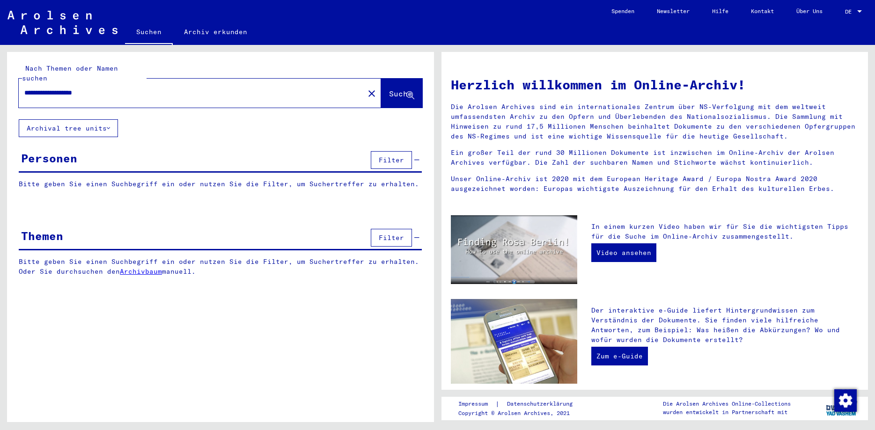 The image size is (875, 430). What do you see at coordinates (401, 94) in the screenshot?
I see `span: Suche` at bounding box center [401, 94].